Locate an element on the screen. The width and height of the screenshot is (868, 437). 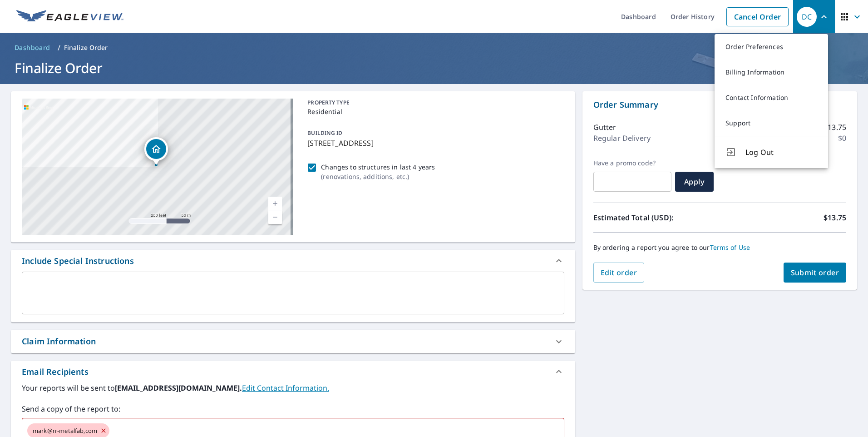
p: By ordering a report you agree to our is located at coordinates (720, 248).